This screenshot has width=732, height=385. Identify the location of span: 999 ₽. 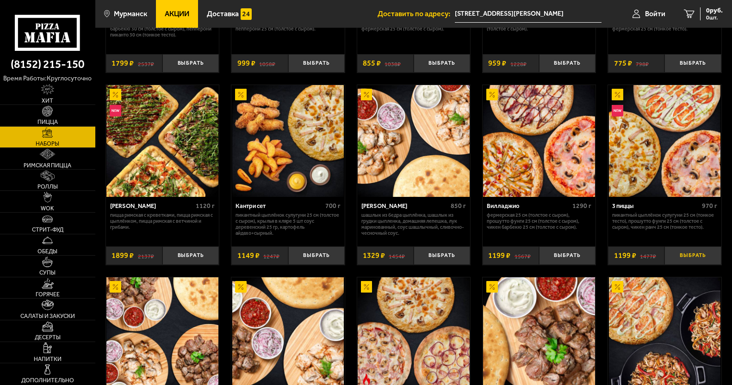
(246, 63).